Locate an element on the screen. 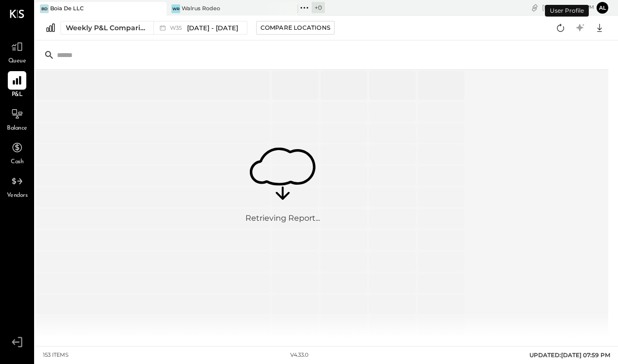 The height and width of the screenshot is (364, 618). a: Balance is located at coordinates (17, 119).